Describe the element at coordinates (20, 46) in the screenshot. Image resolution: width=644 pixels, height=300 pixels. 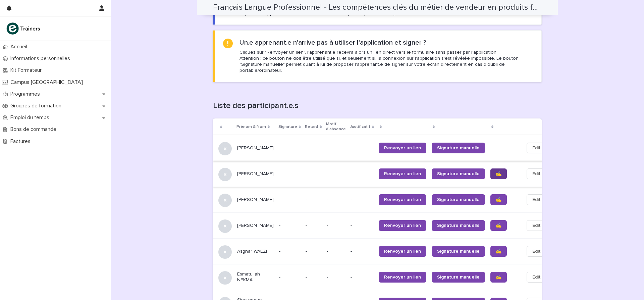
I see `p: Accueil` at that location.